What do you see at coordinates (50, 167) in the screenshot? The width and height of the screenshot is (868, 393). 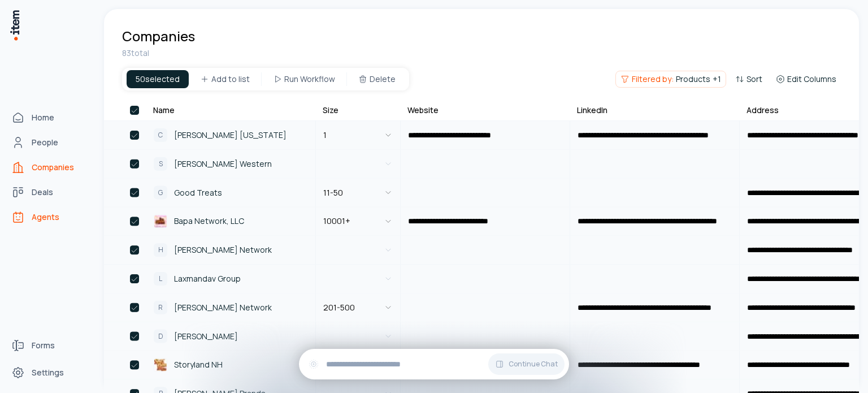 I see `a: Companies` at bounding box center [50, 167].